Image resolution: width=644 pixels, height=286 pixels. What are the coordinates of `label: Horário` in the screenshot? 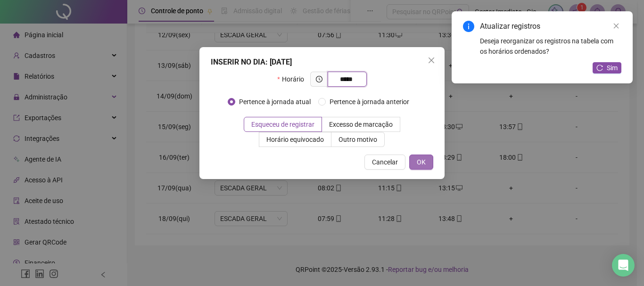 It's located at (293, 79).